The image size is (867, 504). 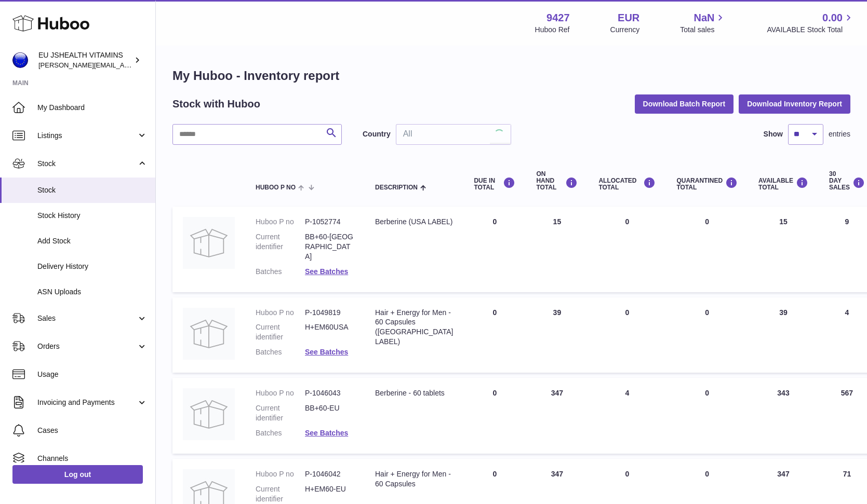 What do you see at coordinates (92, 107) in the screenshot?
I see `span: My Dashboard` at bounding box center [92, 107].